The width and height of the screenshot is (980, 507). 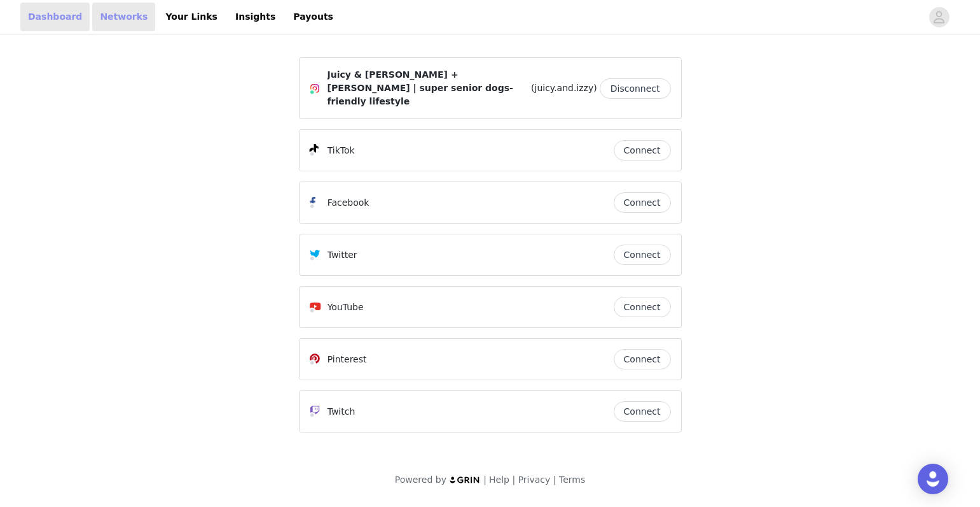 What do you see at coordinates (939, 17) in the screenshot?
I see `div: avatar` at bounding box center [939, 17].